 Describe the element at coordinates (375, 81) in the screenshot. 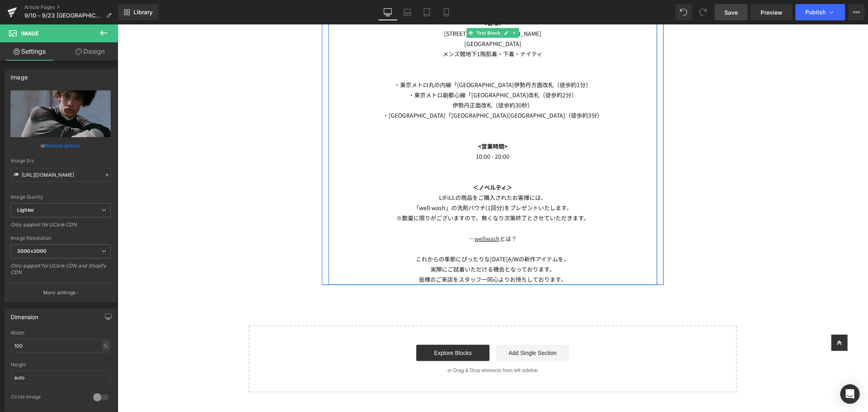

I see `p: 伊勢丹正面改札（徒歩約30秒）` at that location.